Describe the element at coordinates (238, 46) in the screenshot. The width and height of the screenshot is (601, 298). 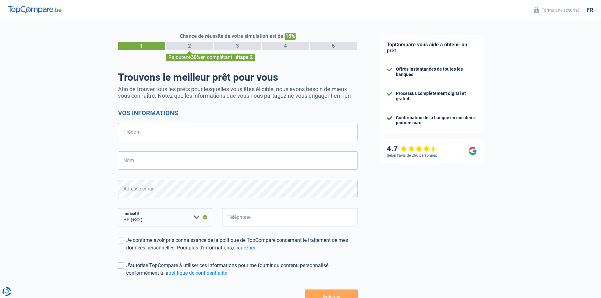
I see `div: 3` at that location.